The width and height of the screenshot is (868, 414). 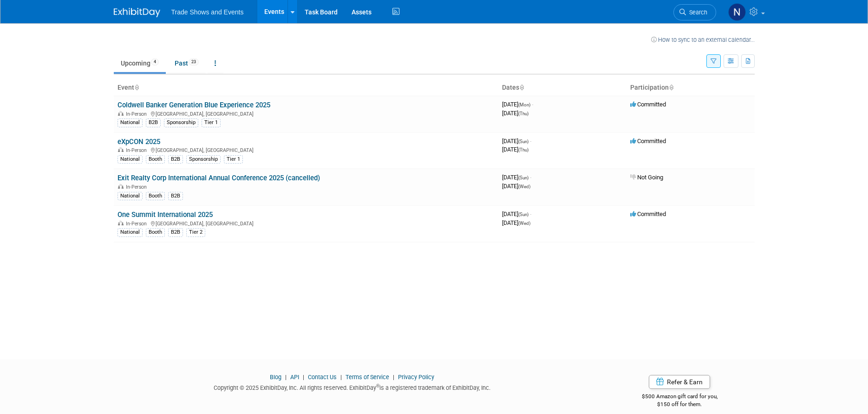 What do you see at coordinates (679, 382) in the screenshot?
I see `a: Refer & Earn` at bounding box center [679, 382].